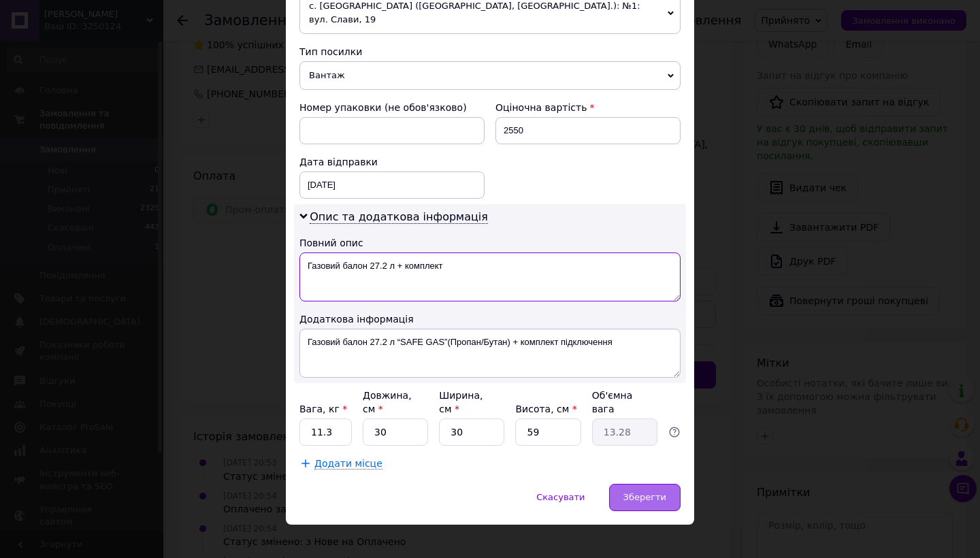 The image size is (980, 558). Describe the element at coordinates (323, 409) in the screenshot. I see `label: Вага, кг` at that location.